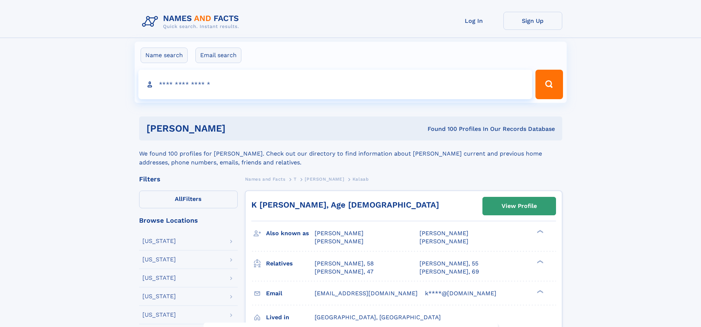  What do you see at coordinates (519, 206) in the screenshot?
I see `div: View Profile` at bounding box center [519, 206].